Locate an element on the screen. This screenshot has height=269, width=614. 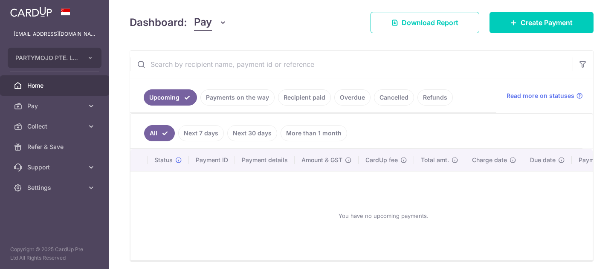
a: Read more on statuses is located at coordinates (544, 96).